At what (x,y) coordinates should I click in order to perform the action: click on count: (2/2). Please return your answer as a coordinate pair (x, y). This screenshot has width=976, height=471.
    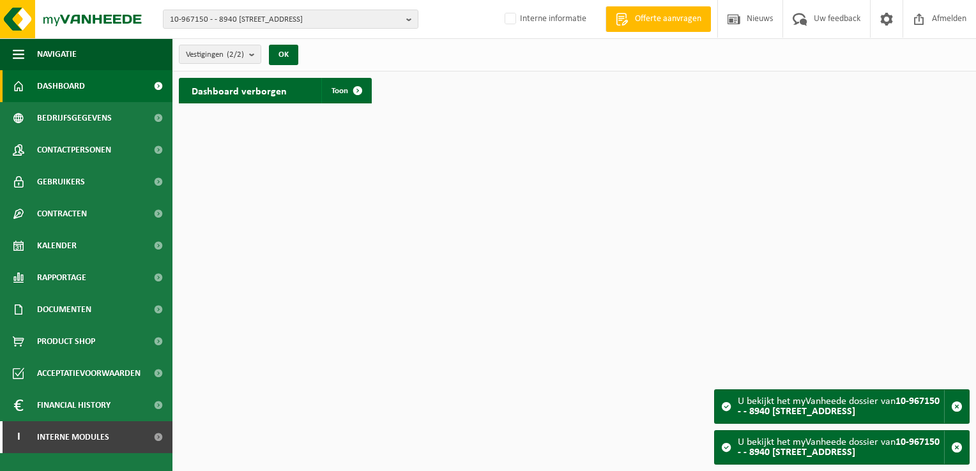
    Looking at the image, I should click on (235, 54).